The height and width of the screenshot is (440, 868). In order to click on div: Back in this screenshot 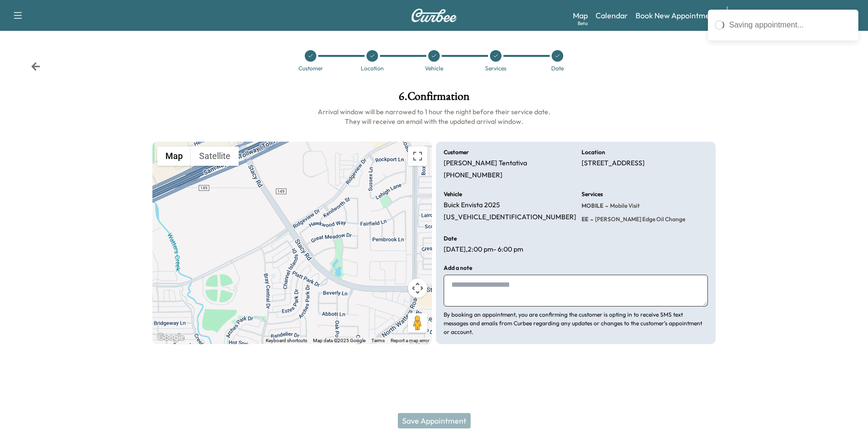, I will do `click(36, 66)`.